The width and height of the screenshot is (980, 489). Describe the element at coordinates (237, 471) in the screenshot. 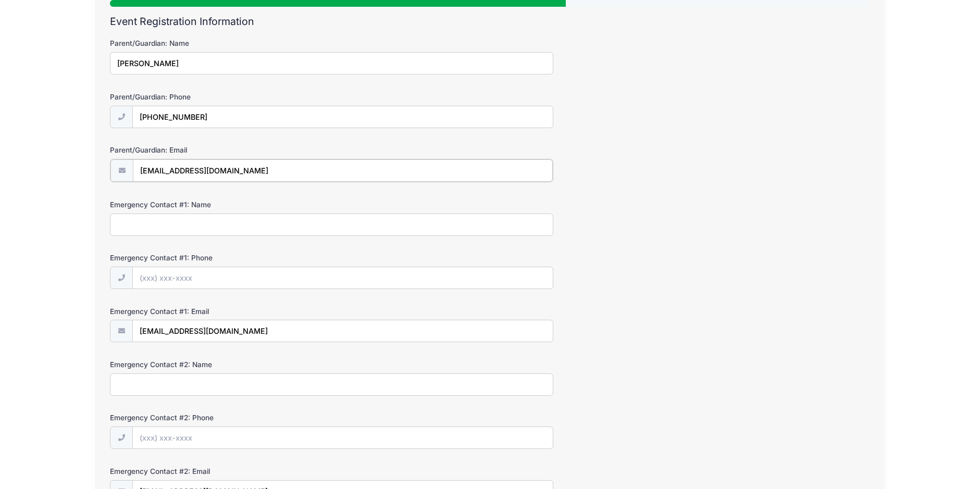

I see `label: Emergency Contact #2: Email` at that location.